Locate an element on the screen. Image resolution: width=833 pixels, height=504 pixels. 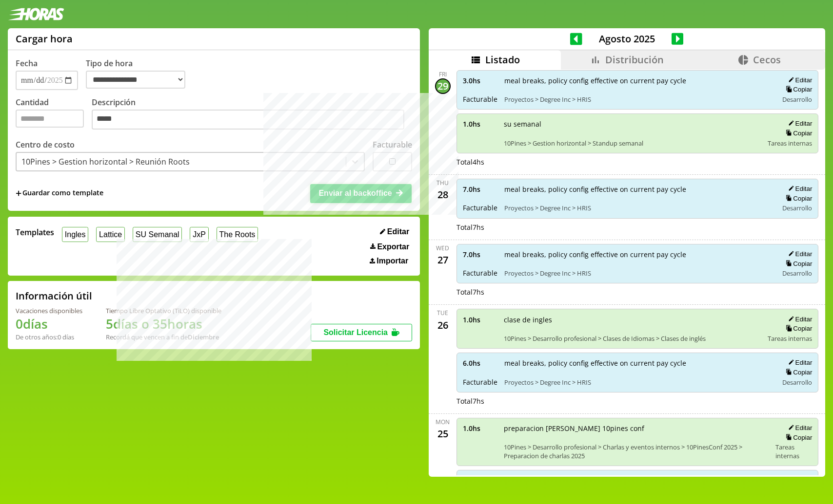
span: Enviar al backoffice is located at coordinates (355, 193).